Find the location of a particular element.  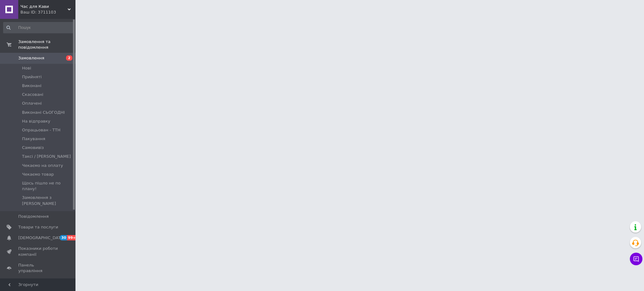

span: Опрацьован - ТТН is located at coordinates (41, 130).